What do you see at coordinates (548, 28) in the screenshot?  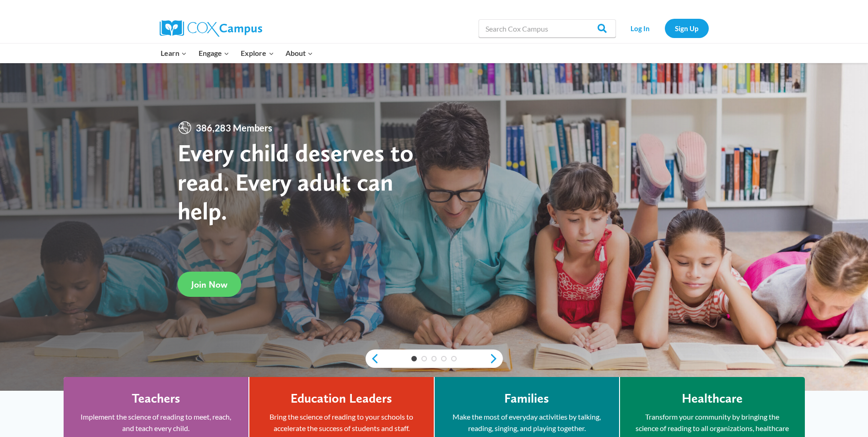 I see `input: Search Cox Campus` at bounding box center [548, 28].